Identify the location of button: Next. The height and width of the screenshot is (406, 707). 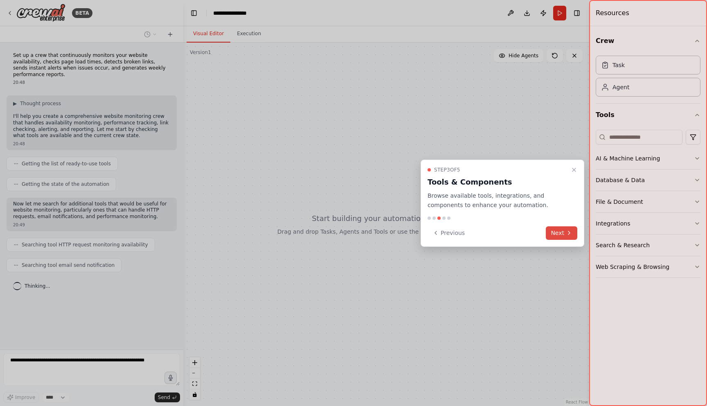
(561, 233).